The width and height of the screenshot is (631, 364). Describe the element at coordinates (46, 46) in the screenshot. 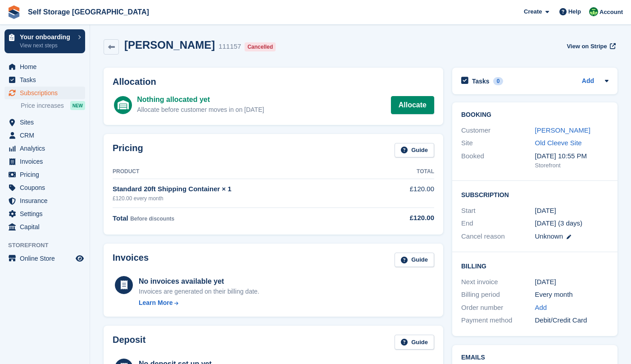

I see `p: View next steps` at that location.